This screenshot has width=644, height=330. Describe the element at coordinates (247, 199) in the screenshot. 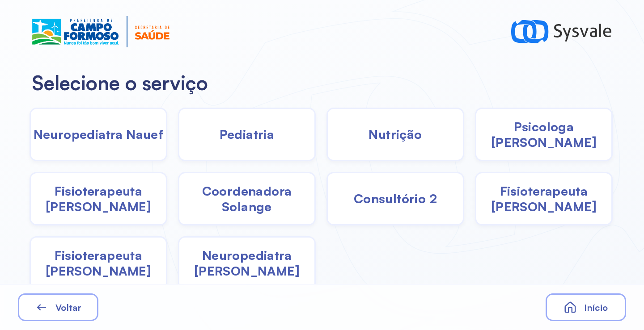

I see `span: Coordenadora Solange` at that location.